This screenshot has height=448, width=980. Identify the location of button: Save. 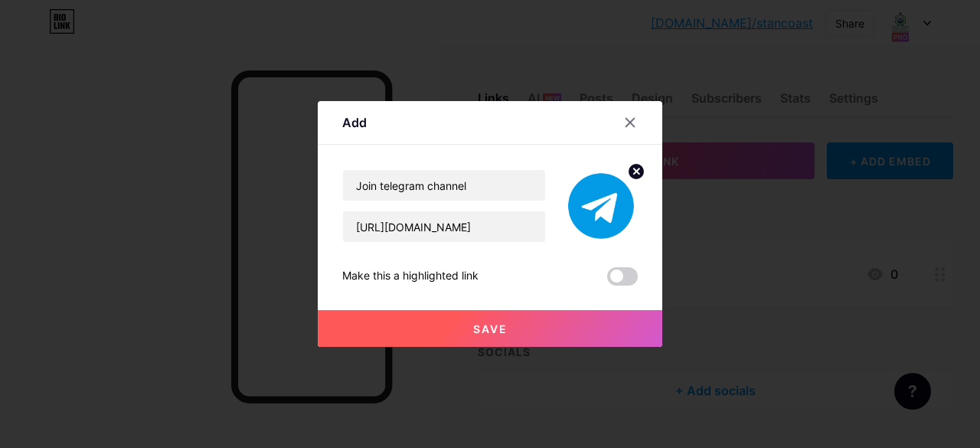
(490, 329).